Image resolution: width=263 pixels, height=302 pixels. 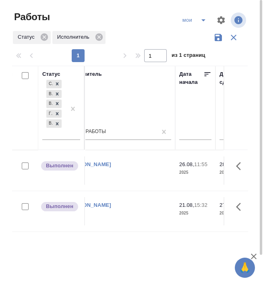 What do you see at coordinates (50, 114) in the screenshot?
I see `div: Готов к работе` at bounding box center [50, 114].